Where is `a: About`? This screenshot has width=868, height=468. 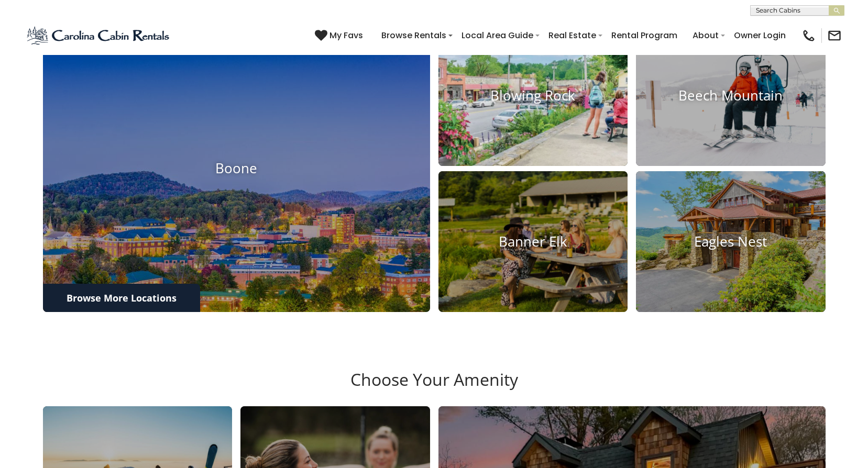
a: About is located at coordinates (705, 35).